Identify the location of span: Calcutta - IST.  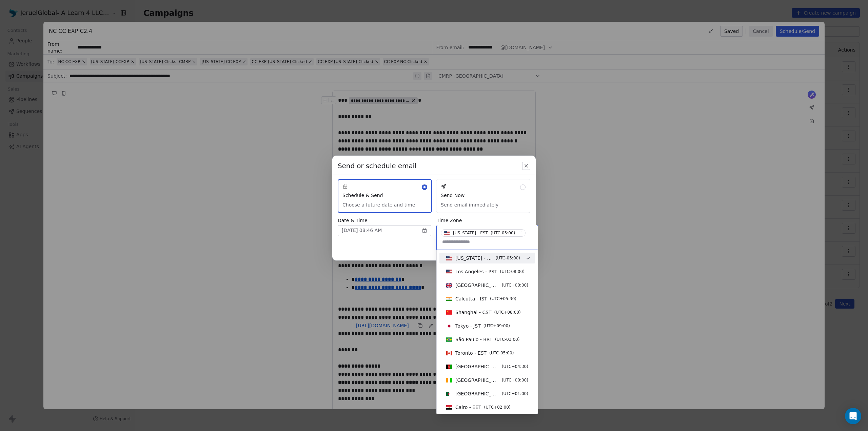
(472, 299).